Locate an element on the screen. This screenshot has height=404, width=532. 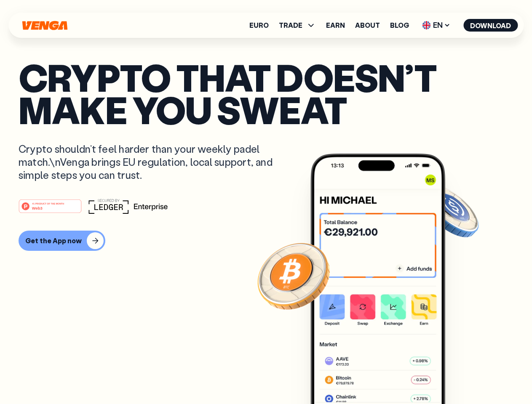
a: Download is located at coordinates (490, 25).